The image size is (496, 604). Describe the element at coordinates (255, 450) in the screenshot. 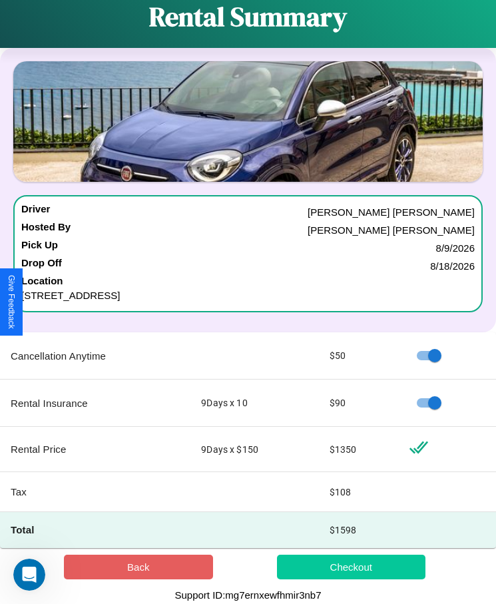

I see `td: 9 Days x $ 150` at that location.